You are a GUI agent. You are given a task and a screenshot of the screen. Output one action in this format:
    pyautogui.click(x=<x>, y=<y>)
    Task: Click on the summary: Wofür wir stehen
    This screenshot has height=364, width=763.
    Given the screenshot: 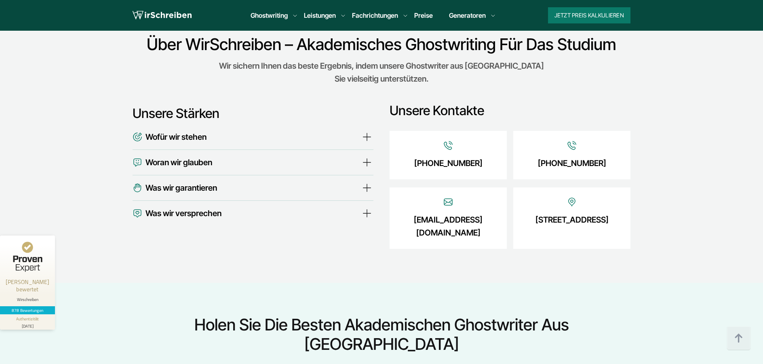 What is the action you would take?
    pyautogui.click(x=253, y=137)
    